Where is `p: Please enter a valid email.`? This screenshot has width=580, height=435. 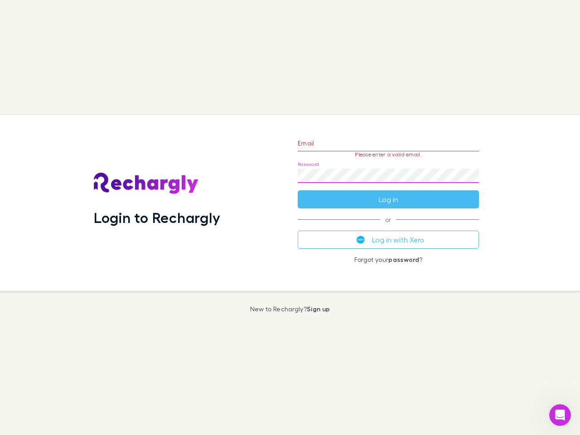 p: Please enter a valid email. is located at coordinates (388, 155).